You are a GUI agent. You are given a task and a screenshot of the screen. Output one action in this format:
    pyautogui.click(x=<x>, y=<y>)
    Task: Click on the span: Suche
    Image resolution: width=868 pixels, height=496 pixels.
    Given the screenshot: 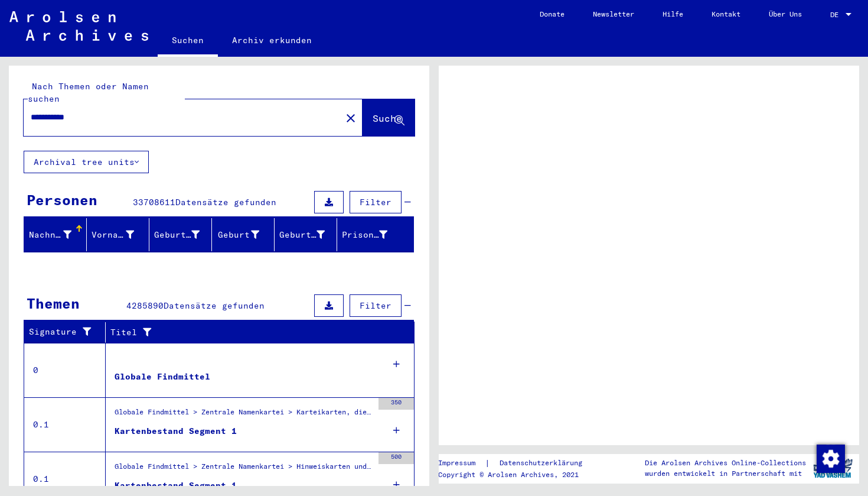 What is the action you would take?
    pyautogui.click(x=388, y=118)
    